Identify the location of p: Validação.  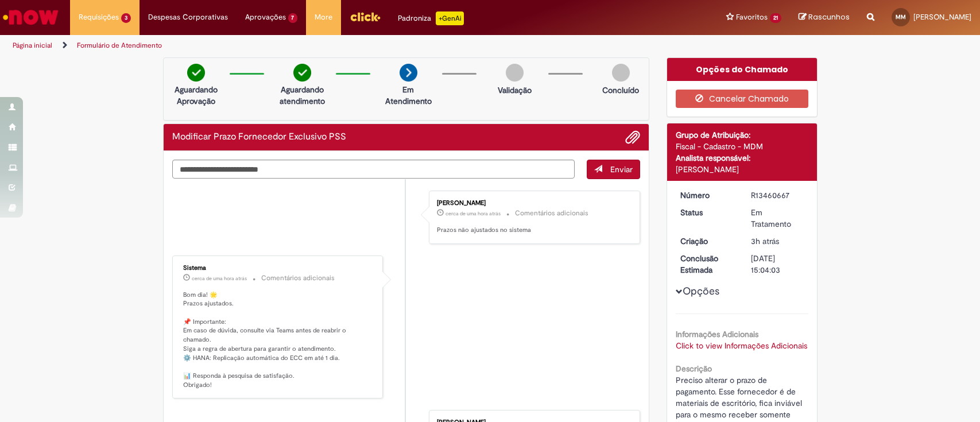
(515, 90).